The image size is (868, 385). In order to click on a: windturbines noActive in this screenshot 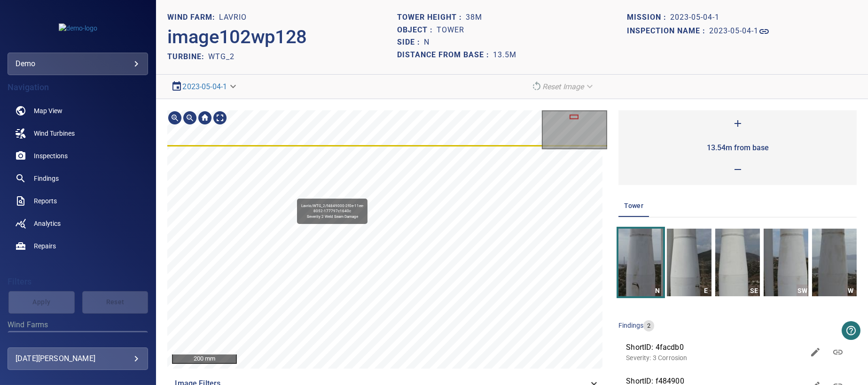, I will do `click(78, 133)`.